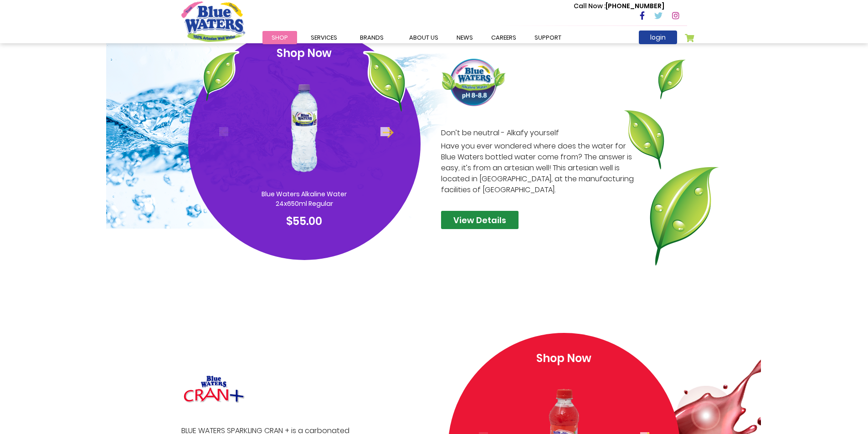 This screenshot has width=868, height=434. I want to click on img: leaf1.png, so click(385, 81).